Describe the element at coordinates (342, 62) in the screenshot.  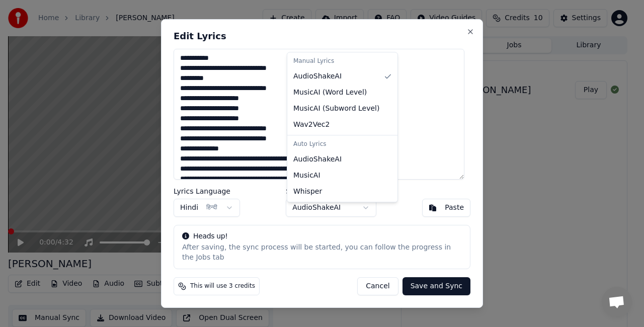
I see `div: Manual Lyrics` at that location.